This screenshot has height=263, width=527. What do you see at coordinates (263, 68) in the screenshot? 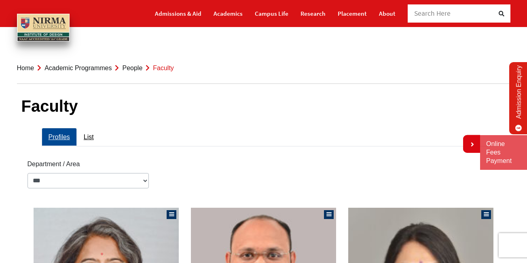
I see `nav: breadcrumb` at bounding box center [263, 68].